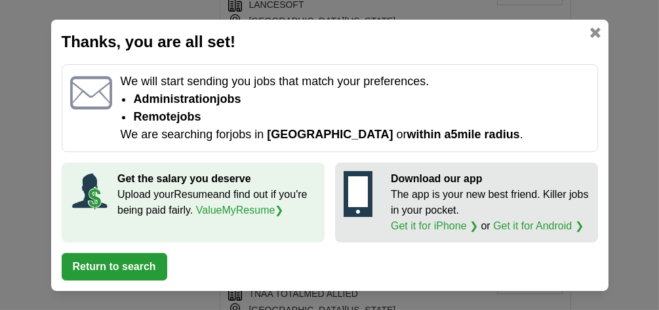 The image size is (659, 310). Describe the element at coordinates (330, 42) in the screenshot. I see `h2: Thanks, you are all set!` at that location.